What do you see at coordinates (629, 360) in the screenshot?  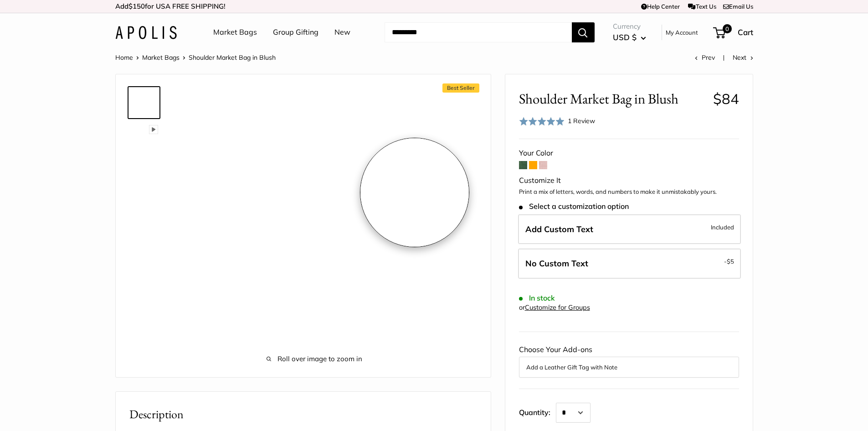 I see `div: Choose Your Add-ons` at bounding box center [629, 360].